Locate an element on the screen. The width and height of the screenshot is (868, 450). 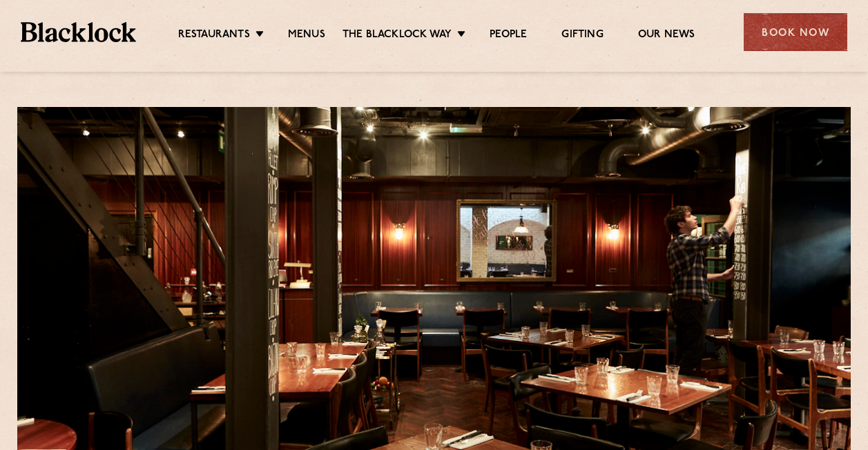
a: Our News is located at coordinates (666, 36).